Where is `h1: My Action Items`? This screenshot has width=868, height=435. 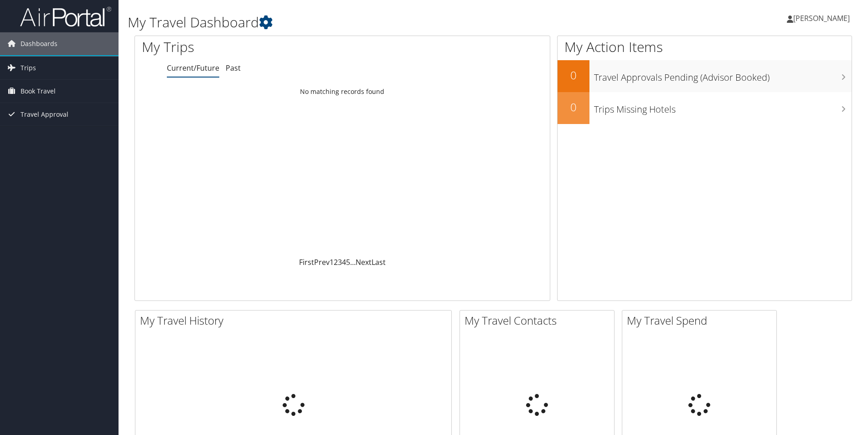
h1: My Action Items is located at coordinates (704, 47).